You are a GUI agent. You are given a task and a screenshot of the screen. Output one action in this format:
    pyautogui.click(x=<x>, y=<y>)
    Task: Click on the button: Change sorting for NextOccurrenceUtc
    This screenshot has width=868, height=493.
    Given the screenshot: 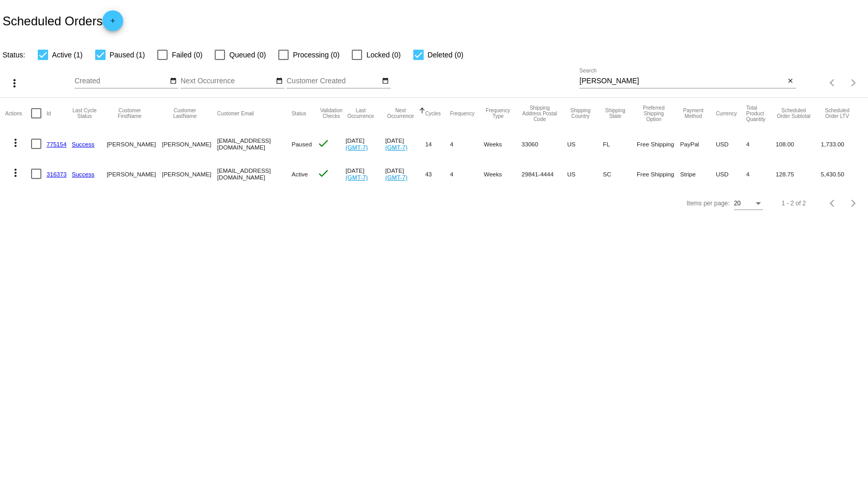 What is the action you would take?
    pyautogui.click(x=401, y=113)
    